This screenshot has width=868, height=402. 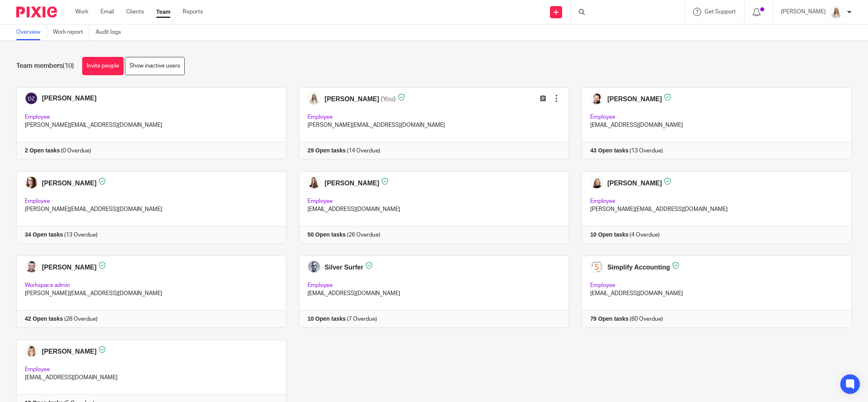 I want to click on a: Reports, so click(x=193, y=12).